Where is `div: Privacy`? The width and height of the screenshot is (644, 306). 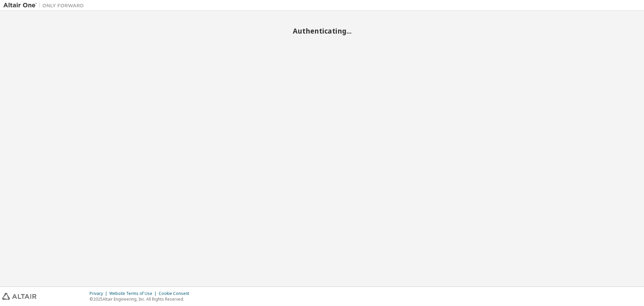
div: Privacy is located at coordinates (99, 294).